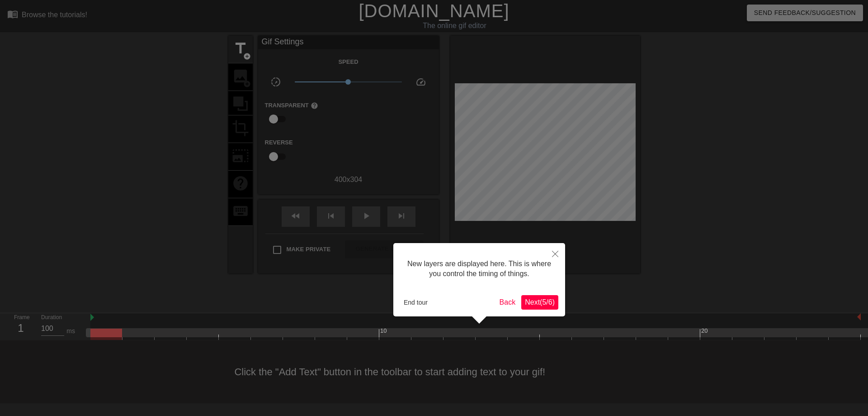 This screenshot has height=416, width=868. Describe the element at coordinates (508, 302) in the screenshot. I see `button: Back` at that location.